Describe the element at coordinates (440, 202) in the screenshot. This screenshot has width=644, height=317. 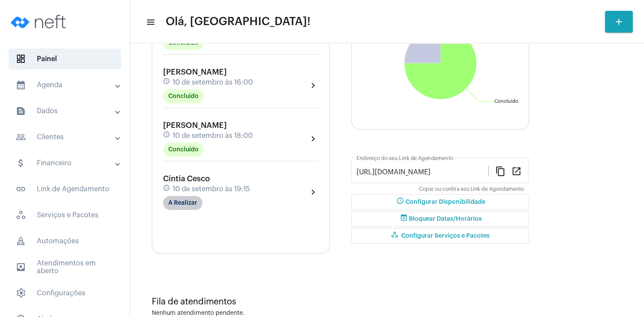
I see `span: Configurar Disponibilidade` at that location.